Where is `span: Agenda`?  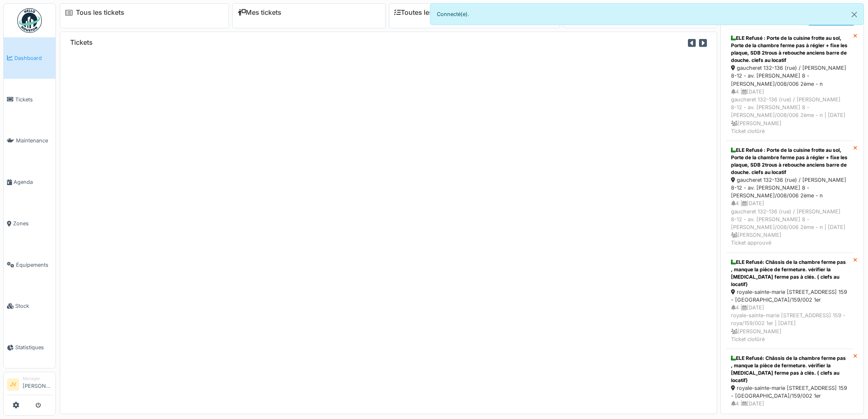 span: Agenda is located at coordinates (33, 182).